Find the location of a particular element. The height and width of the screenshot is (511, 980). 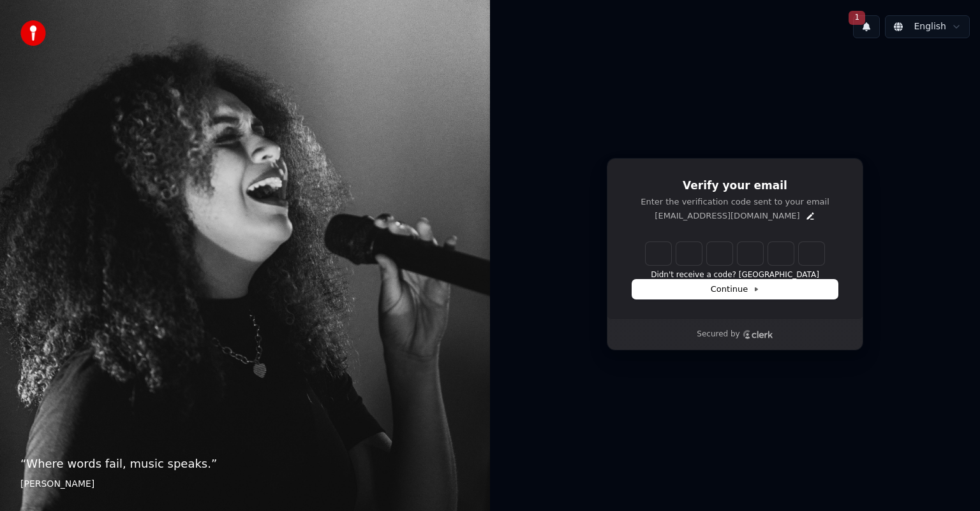

button: 1 is located at coordinates (866, 27).